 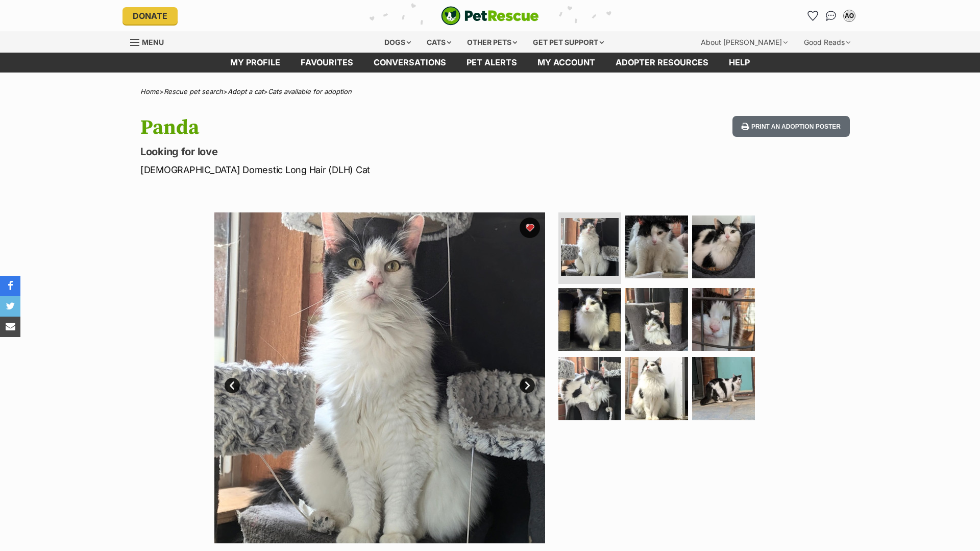 What do you see at coordinates (739, 62) in the screenshot?
I see `a: Help` at bounding box center [739, 62].